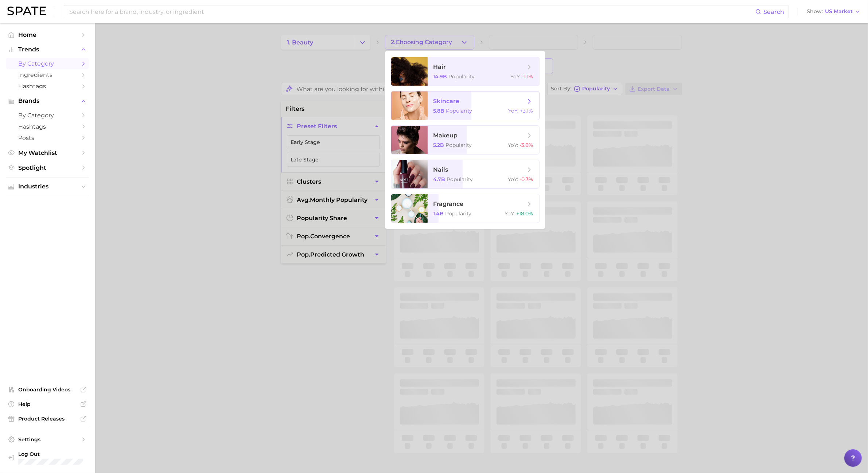 The image size is (868, 473). Describe the element at coordinates (47, 404) in the screenshot. I see `span: Help` at that location.